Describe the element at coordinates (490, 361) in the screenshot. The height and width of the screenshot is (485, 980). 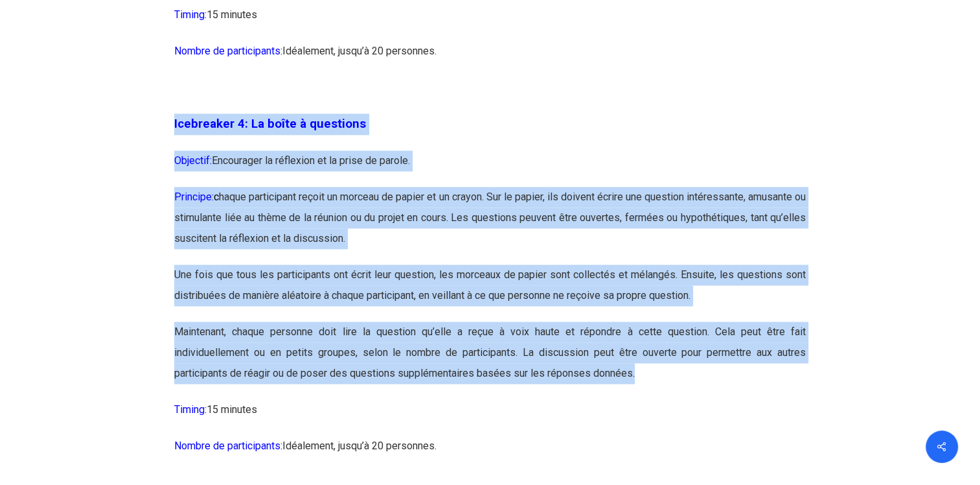
I see `p: Maintenant, chaque personne doit lire la question qu’elle a reçue à voix haute et répondre à cett...` at that location.